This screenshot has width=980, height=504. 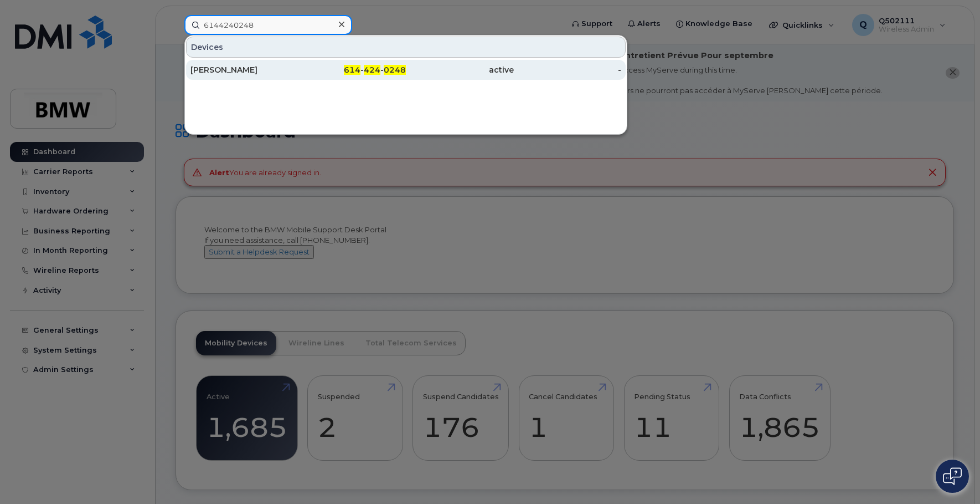 I want to click on span: 614, so click(x=352, y=70).